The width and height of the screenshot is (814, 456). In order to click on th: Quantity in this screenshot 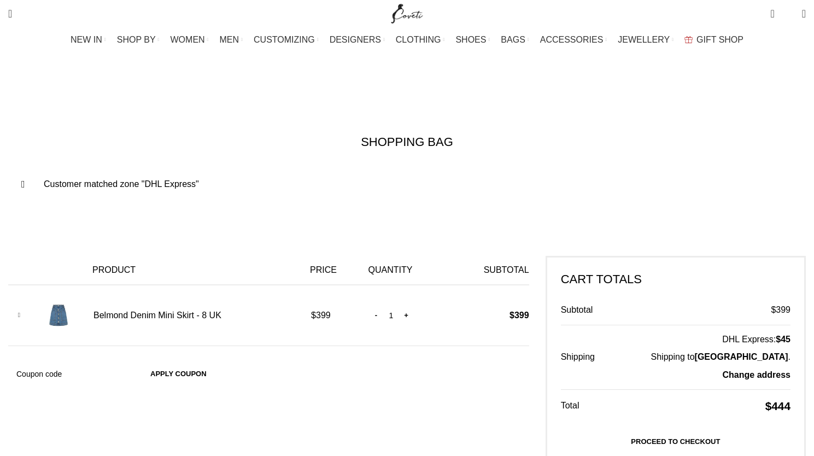, I will do `click(406, 270)`.